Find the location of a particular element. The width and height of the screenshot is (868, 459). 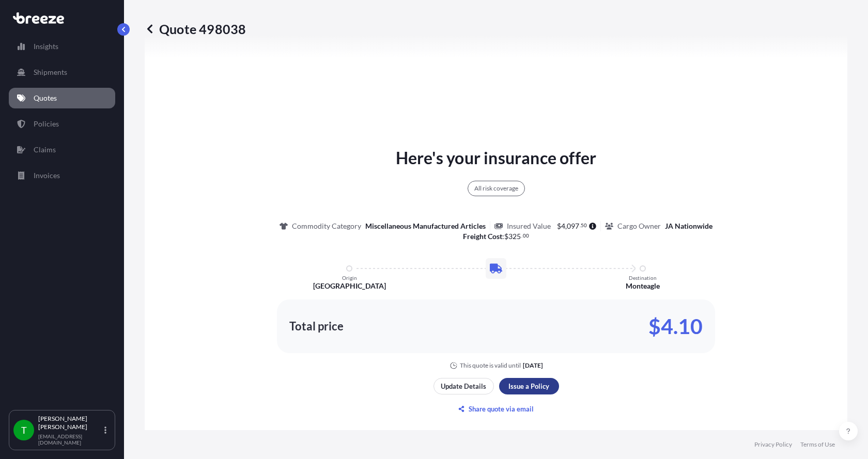

span: 50 is located at coordinates (584, 225).